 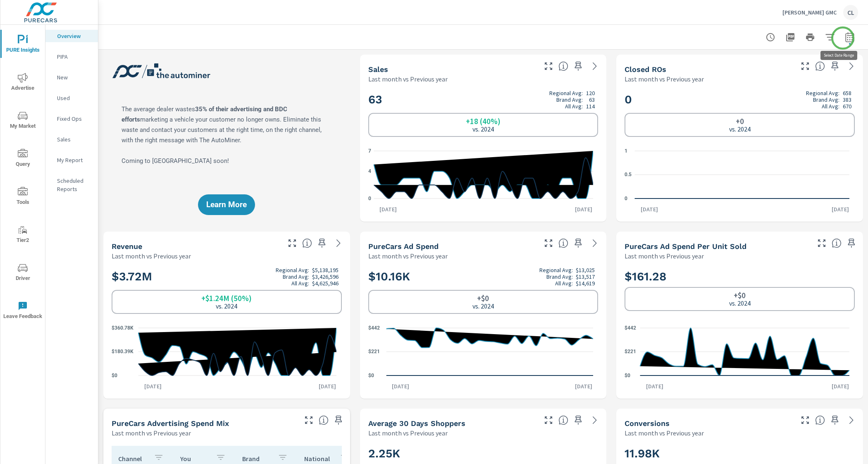 What do you see at coordinates (226, 205) in the screenshot?
I see `button: Learn More` at bounding box center [226, 205].